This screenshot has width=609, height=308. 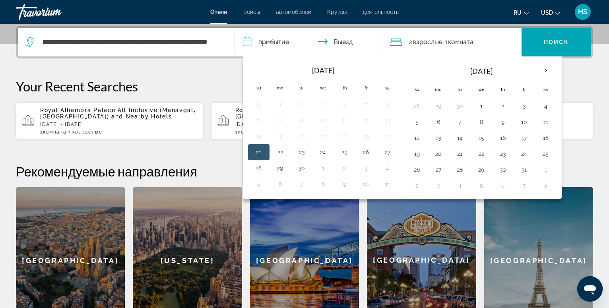 What do you see at coordinates (56, 12) in the screenshot?
I see `a: Travorium` at bounding box center [56, 12].